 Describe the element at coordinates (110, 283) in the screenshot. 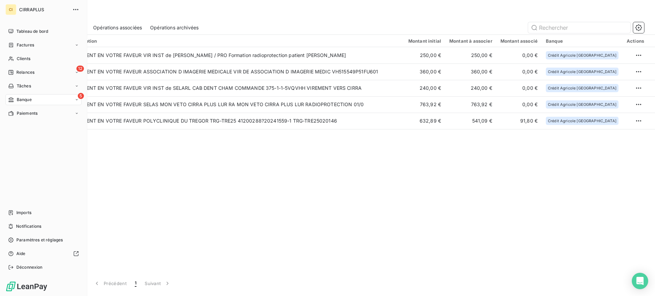

I see `button: Précédent` at that location.